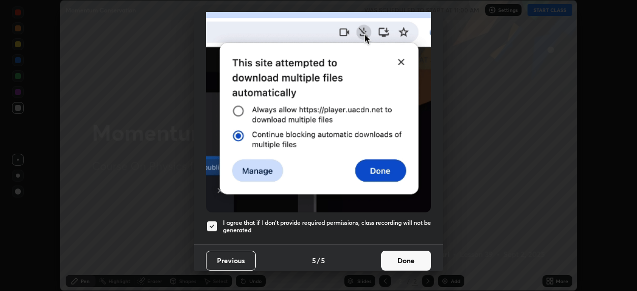 The width and height of the screenshot is (637, 291). Describe the element at coordinates (406, 261) in the screenshot. I see `button: Done` at that location.